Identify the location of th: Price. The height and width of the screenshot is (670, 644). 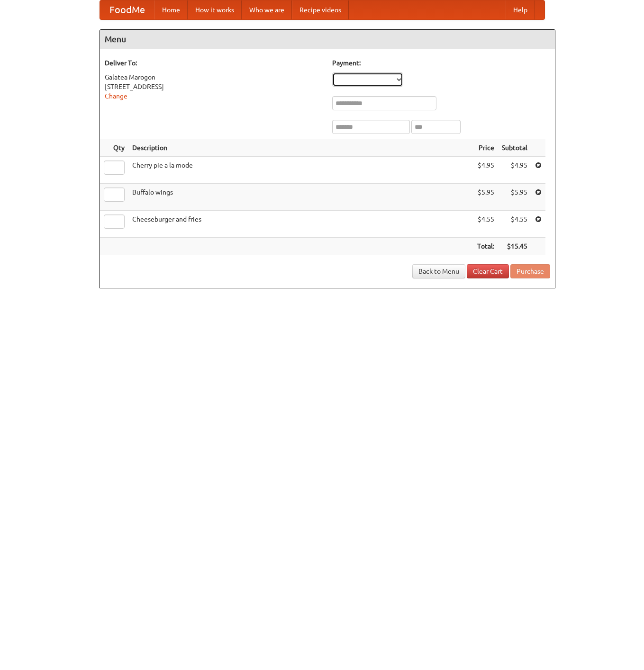
(485, 148).